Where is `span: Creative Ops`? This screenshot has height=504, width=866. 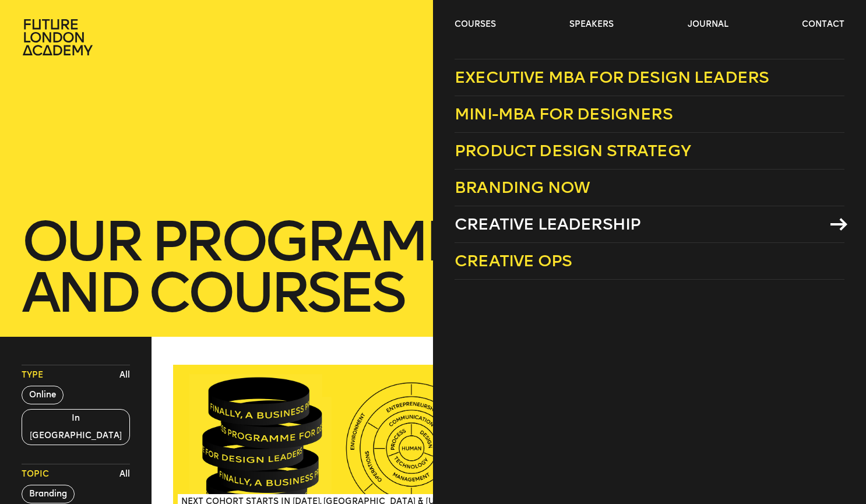
span: Creative Ops is located at coordinates (513, 260).